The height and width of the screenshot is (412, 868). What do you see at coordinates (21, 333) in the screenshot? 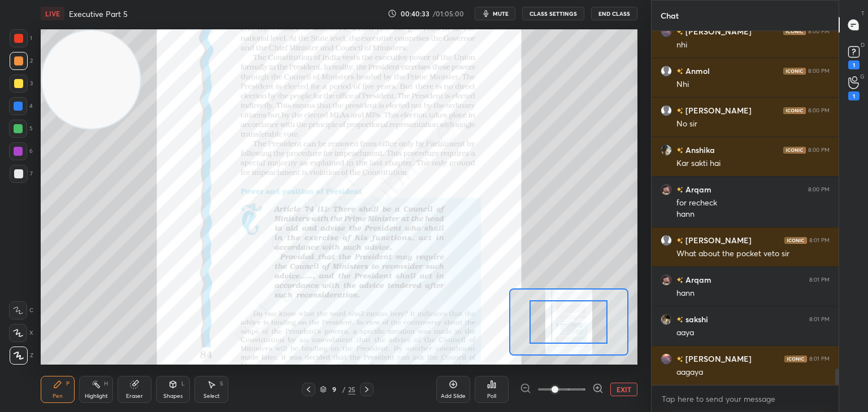
I see `div: X` at bounding box center [21, 333].